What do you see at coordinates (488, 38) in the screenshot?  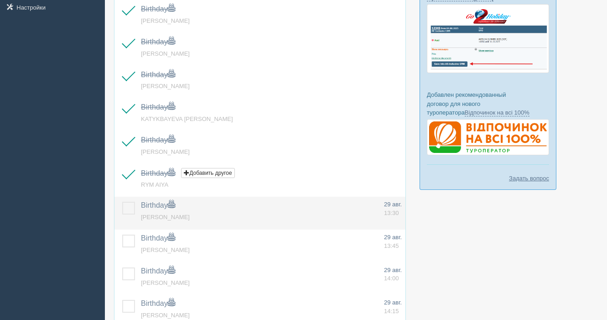 I see `img: go2holiday-bookings-crm-for-travel-agency.png` at bounding box center [488, 38].